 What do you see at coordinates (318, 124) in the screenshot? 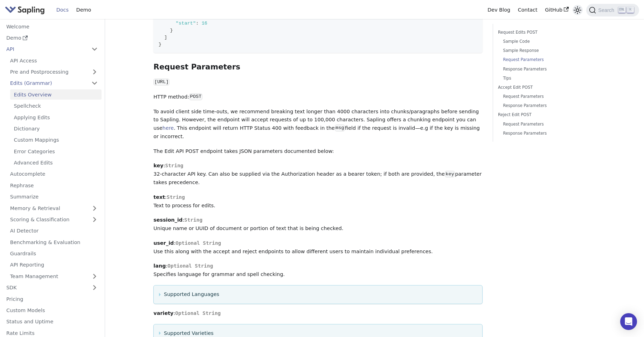
I see `p: To avoid client side time-outs, we recommend breaking text longer than 4000 characters into chunk...` at bounding box center [318, 124].